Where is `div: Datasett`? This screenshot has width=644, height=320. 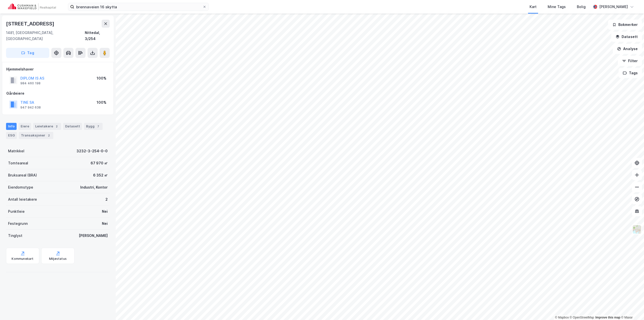
div: Datasett is located at coordinates (73, 127).